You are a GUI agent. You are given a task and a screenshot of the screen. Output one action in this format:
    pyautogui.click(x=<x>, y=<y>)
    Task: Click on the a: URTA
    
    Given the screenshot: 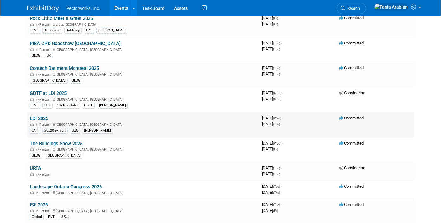 What is the action you would take?
    pyautogui.click(x=36, y=168)
    